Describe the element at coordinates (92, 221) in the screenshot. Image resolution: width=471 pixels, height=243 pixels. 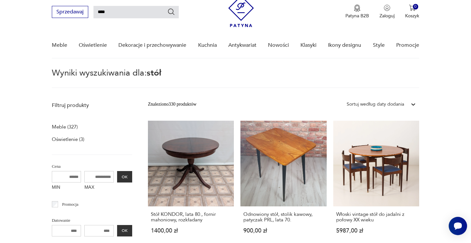
I see `p: Datowanie` at that location.